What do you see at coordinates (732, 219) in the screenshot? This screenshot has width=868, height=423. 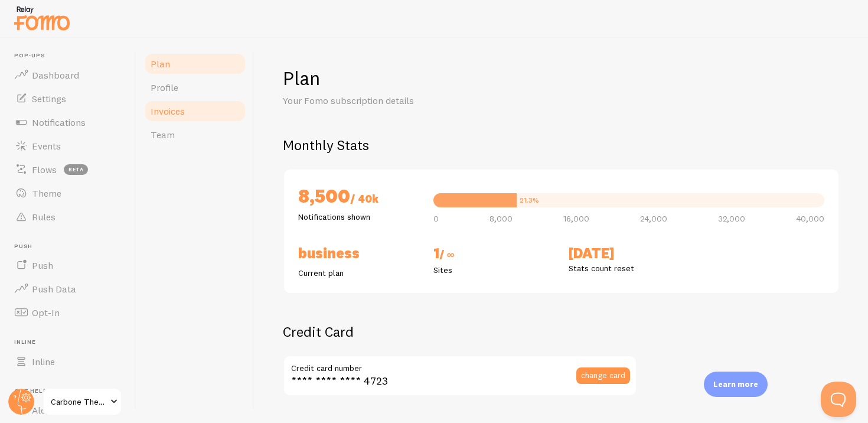 I see `span: 32,000` at bounding box center [732, 219].